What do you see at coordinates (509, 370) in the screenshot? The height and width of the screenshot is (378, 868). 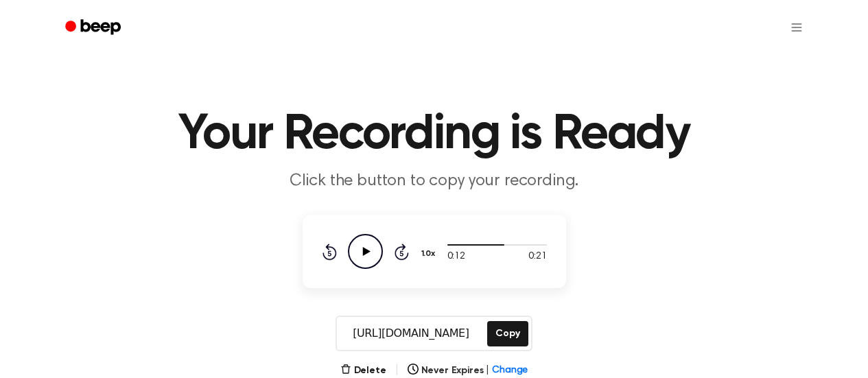 I see `span: Change` at bounding box center [509, 370].